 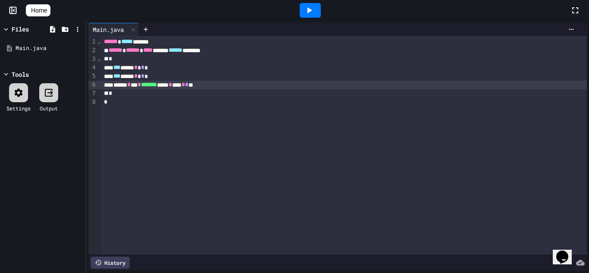 I want to click on div: Files, so click(x=20, y=29).